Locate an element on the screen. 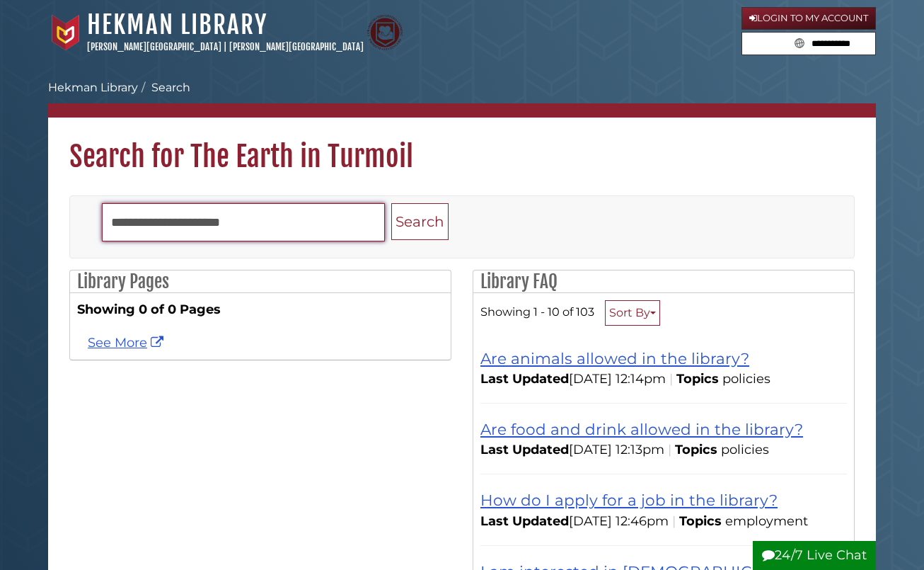 This screenshot has width=924, height=570. img: Calvin Theological Seminary is located at coordinates (385, 33).